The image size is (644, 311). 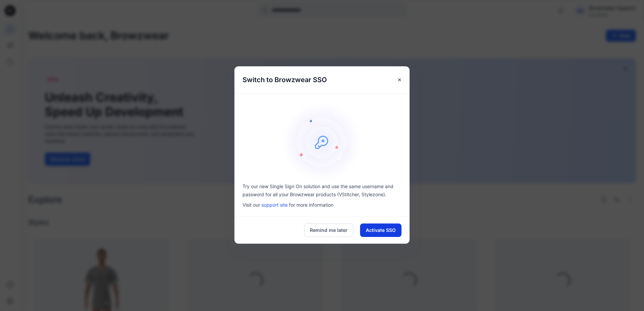 I want to click on button: Close, so click(x=399, y=80).